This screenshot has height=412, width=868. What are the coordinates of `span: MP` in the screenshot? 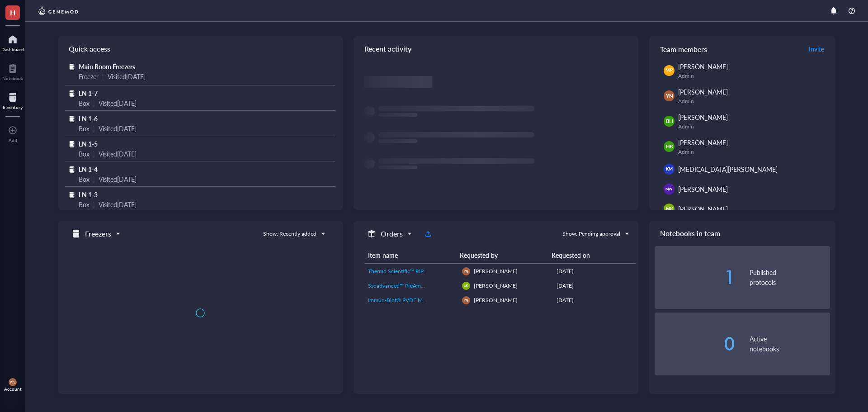 It's located at (669, 70).